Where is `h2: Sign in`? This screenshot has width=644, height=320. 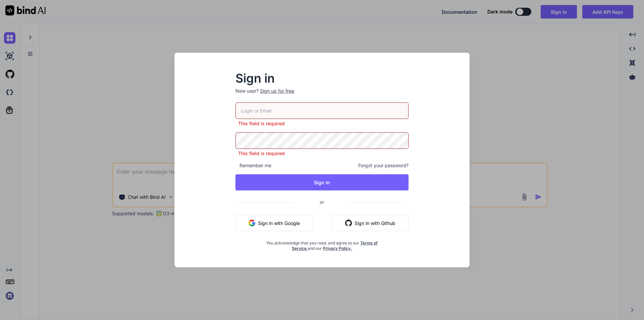
h2: Sign in is located at coordinates (322, 78).